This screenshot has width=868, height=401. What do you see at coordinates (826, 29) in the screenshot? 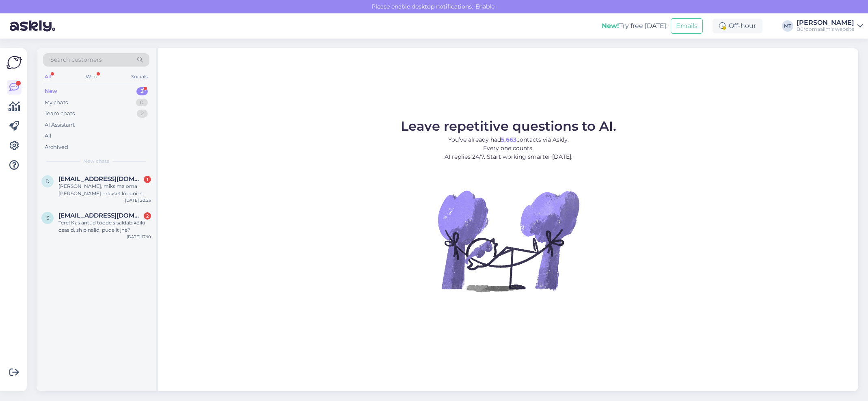
I see `div: Büroomaailm's website` at bounding box center [826, 29].